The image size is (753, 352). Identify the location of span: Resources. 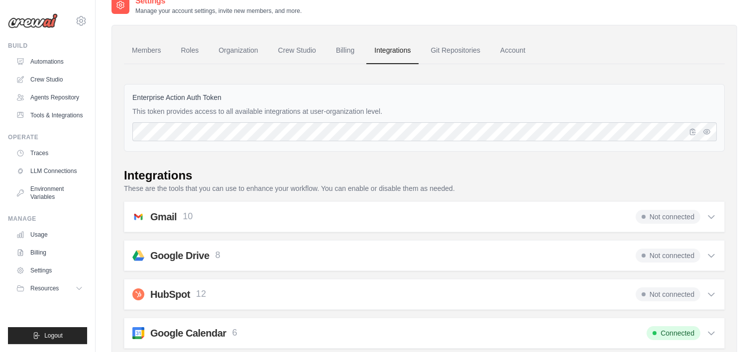
(44, 289).